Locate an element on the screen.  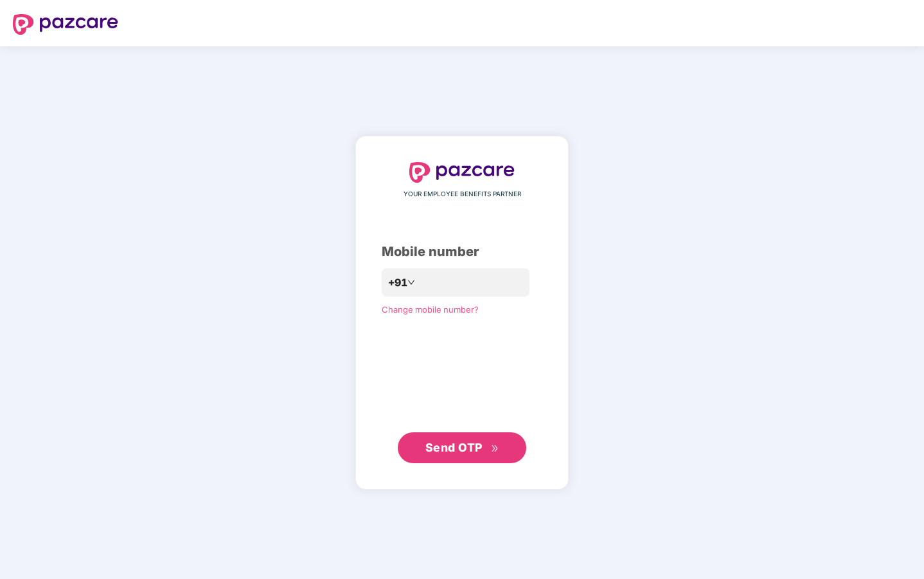
span: Change mobile number? is located at coordinates (430, 310).